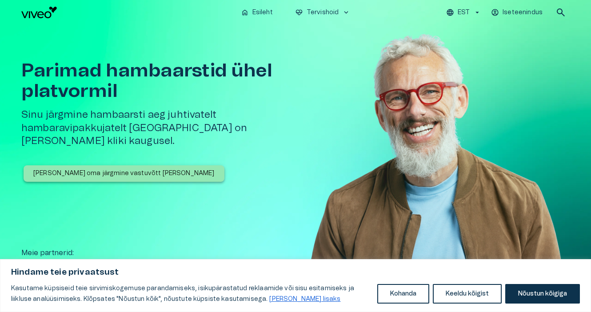  What do you see at coordinates (346, 12) in the screenshot?
I see `span: keyboard_arrow_down` at bounding box center [346, 12].